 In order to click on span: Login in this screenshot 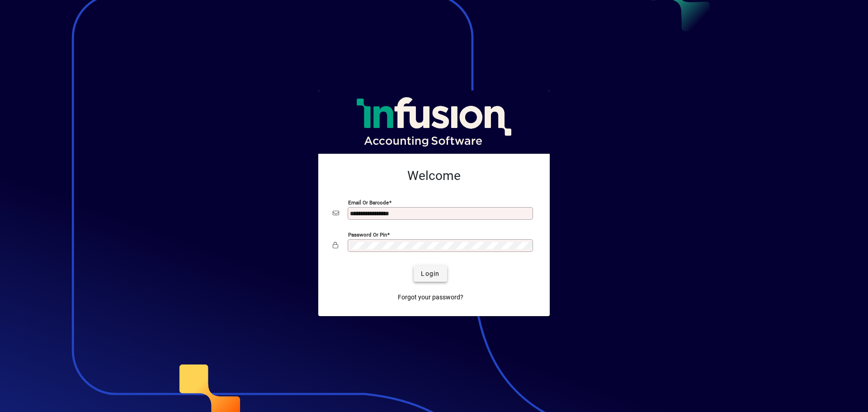, I will do `click(430, 274)`.